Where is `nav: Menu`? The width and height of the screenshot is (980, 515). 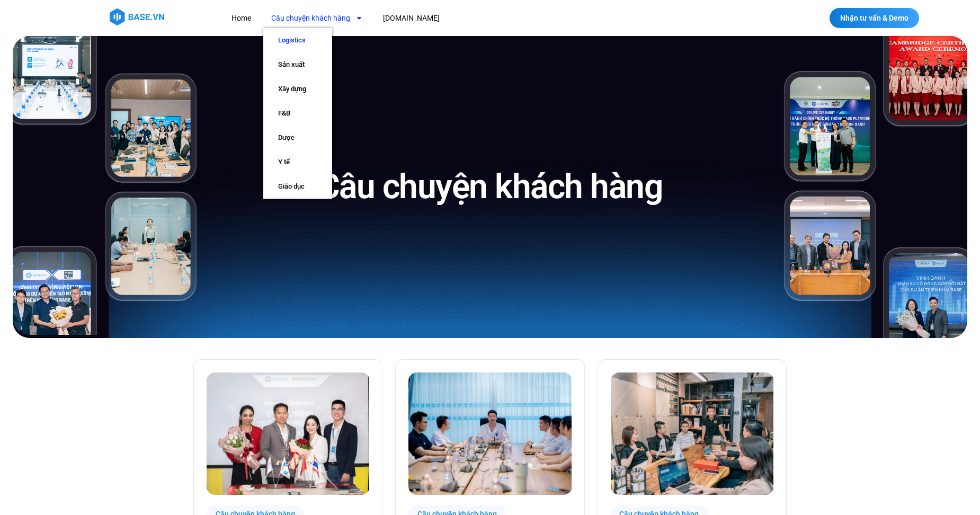 nav: Menu is located at coordinates (429, 18).